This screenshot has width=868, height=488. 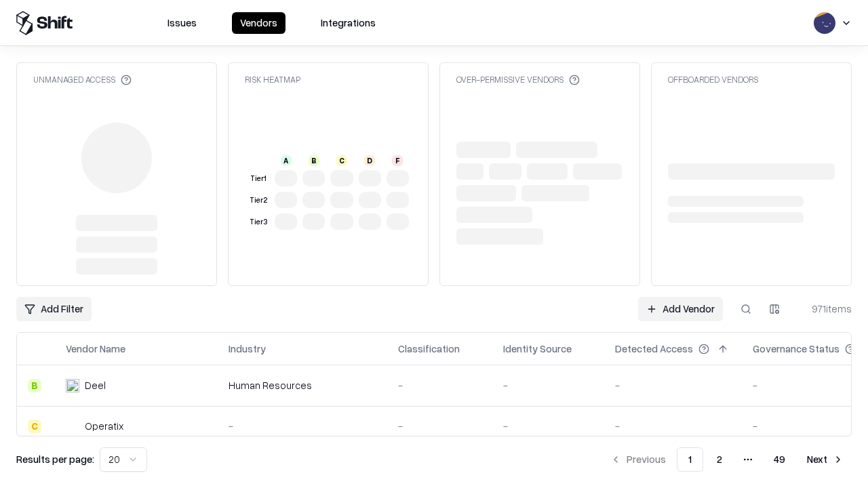 I want to click on div: Offboarded Vendors, so click(x=712, y=79).